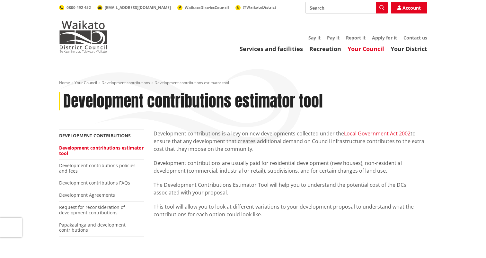 This screenshot has width=486, height=258. Describe the element at coordinates (290, 141) in the screenshot. I see `p: Development contributions is a levy on new developments collected under the to ensure that any de...` at that location.